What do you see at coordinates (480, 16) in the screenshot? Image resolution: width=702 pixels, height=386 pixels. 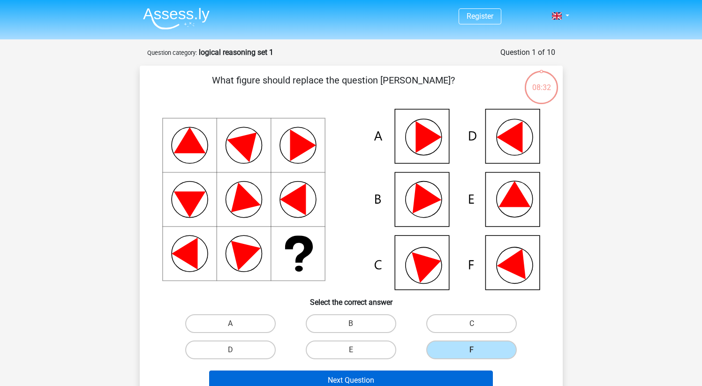 I see `a: Register` at bounding box center [480, 16].